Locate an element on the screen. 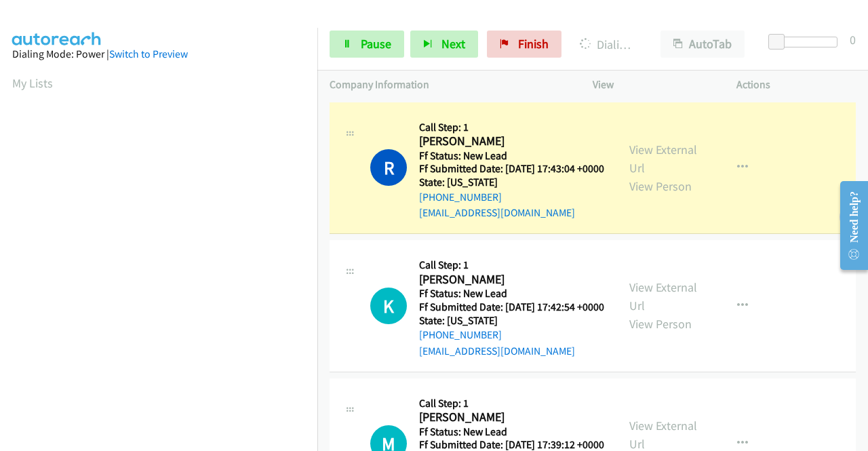 The image size is (868, 451). p: View is located at coordinates (653, 85).